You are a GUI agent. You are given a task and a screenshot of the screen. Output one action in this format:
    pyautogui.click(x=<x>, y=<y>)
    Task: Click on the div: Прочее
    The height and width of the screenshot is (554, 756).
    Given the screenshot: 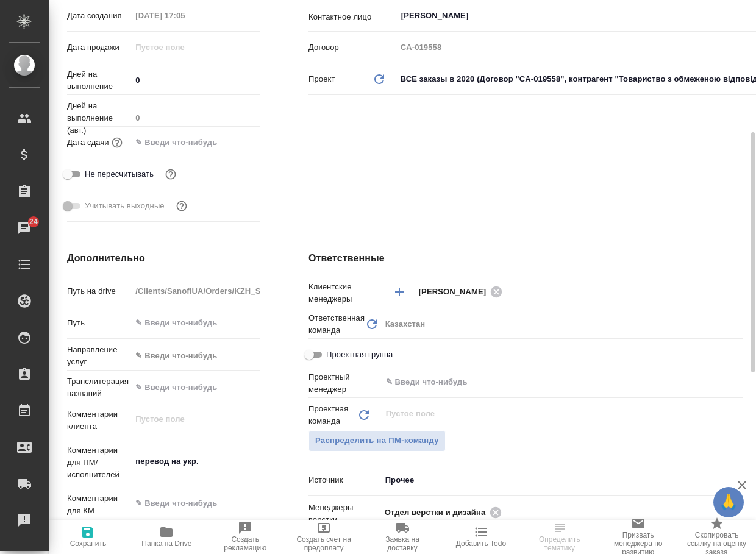 What is the action you would take?
    pyautogui.click(x=561, y=480)
    